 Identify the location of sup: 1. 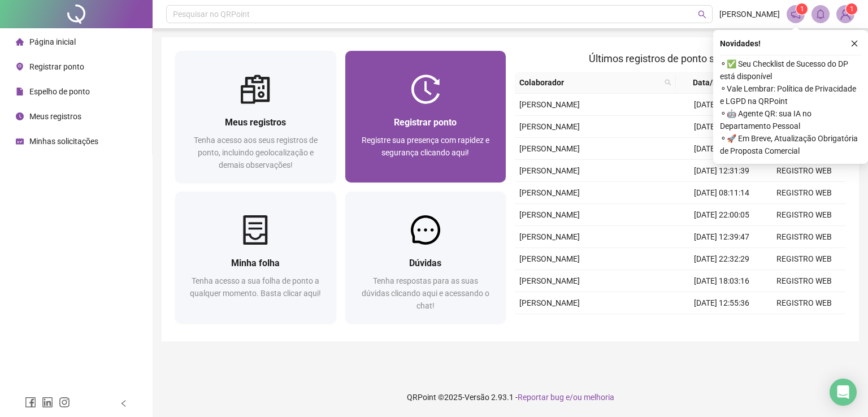
(802, 9).